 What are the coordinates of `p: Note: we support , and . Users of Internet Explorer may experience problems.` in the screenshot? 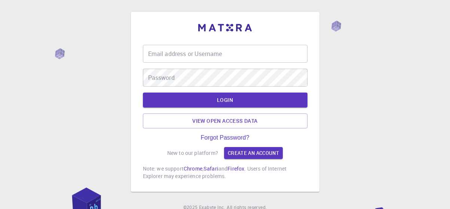 It's located at (225, 173).